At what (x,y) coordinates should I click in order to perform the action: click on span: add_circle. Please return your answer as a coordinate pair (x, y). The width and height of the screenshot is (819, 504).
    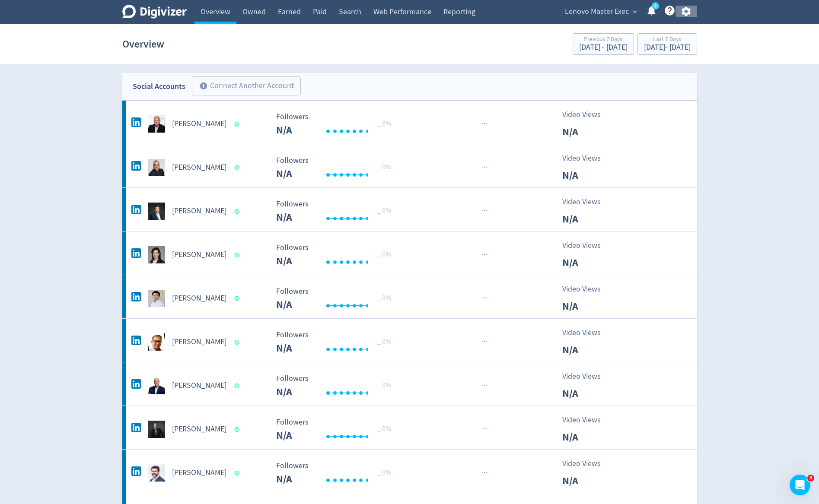
    Looking at the image, I should click on (204, 86).